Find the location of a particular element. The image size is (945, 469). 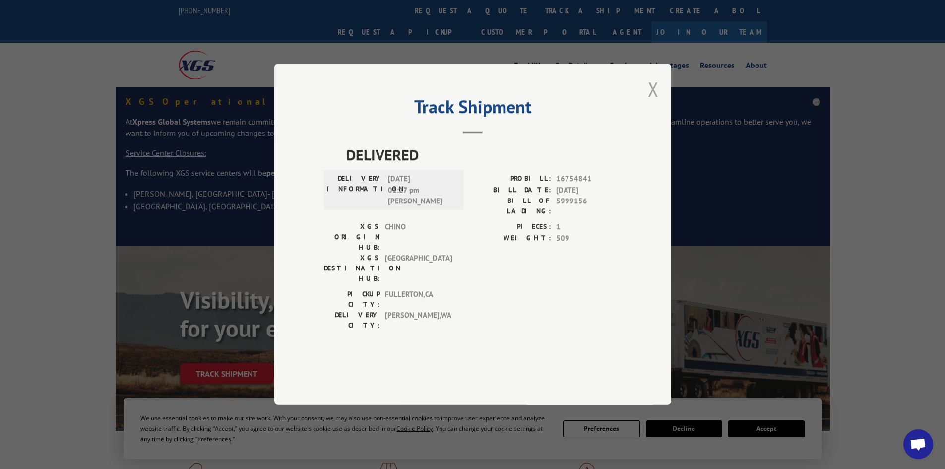

a: Open chat is located at coordinates (918, 444).